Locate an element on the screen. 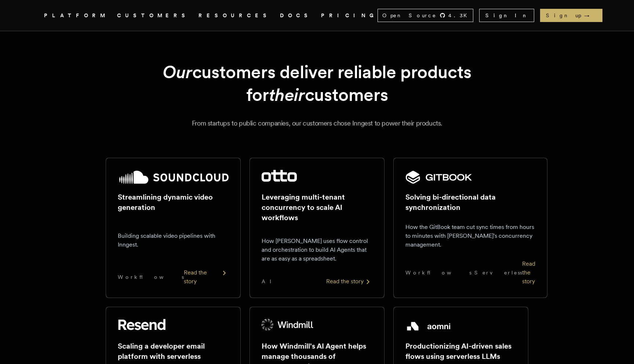  p: Building scalable video pipelines with Inngest. is located at coordinates (173, 240).